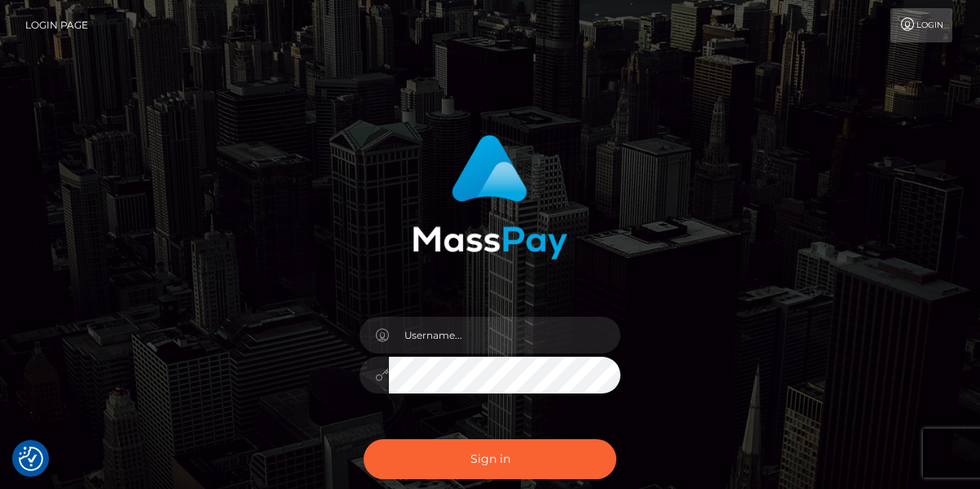  I want to click on button: Consent Preferences, so click(31, 458).